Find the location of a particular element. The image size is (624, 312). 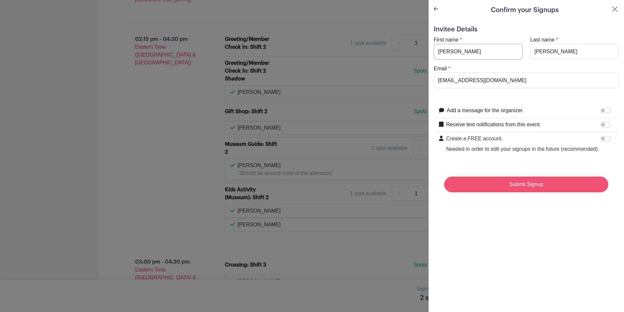

label: Last name is located at coordinates (543, 40).